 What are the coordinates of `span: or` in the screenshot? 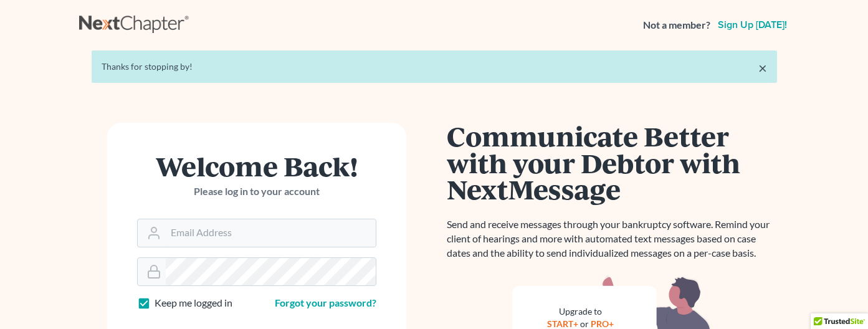 It's located at (584, 324).